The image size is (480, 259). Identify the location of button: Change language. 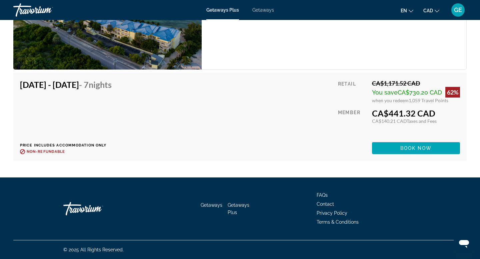
(407, 10).